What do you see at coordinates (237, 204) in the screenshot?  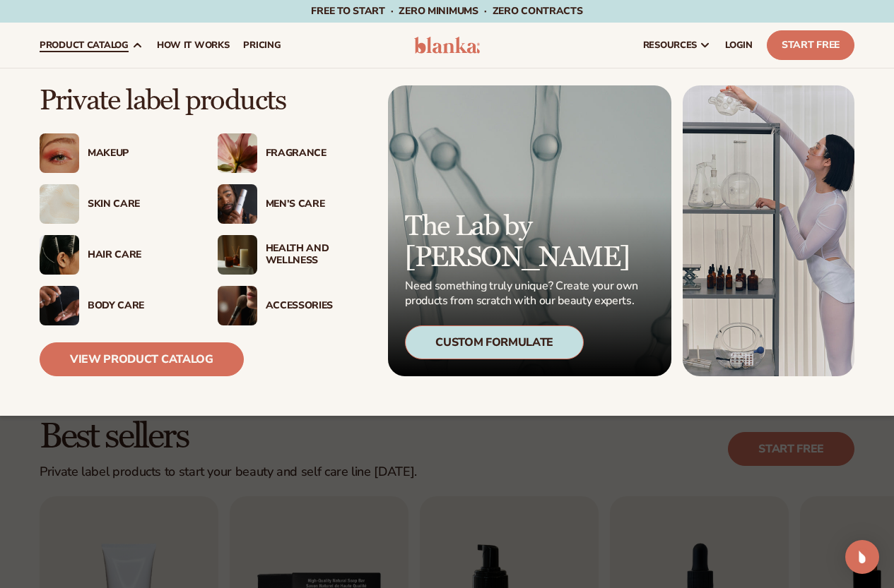 I see `img: Male holding moisturizer bottle.` at bounding box center [237, 204].